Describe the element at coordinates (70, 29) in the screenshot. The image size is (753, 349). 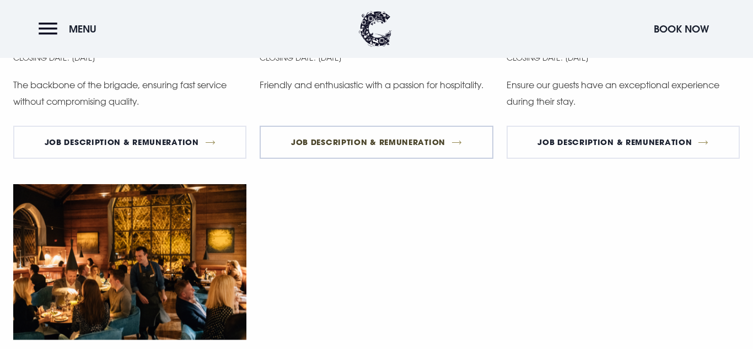
I see `button: Menu` at that location.